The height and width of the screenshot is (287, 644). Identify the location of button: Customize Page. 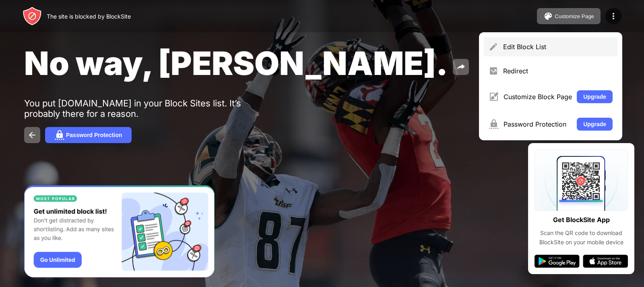
(569, 16).